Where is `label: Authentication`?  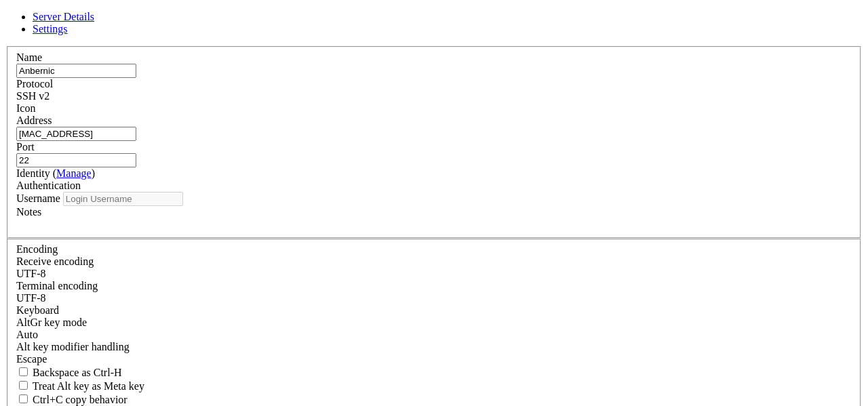 label: Authentication is located at coordinates (48, 185).